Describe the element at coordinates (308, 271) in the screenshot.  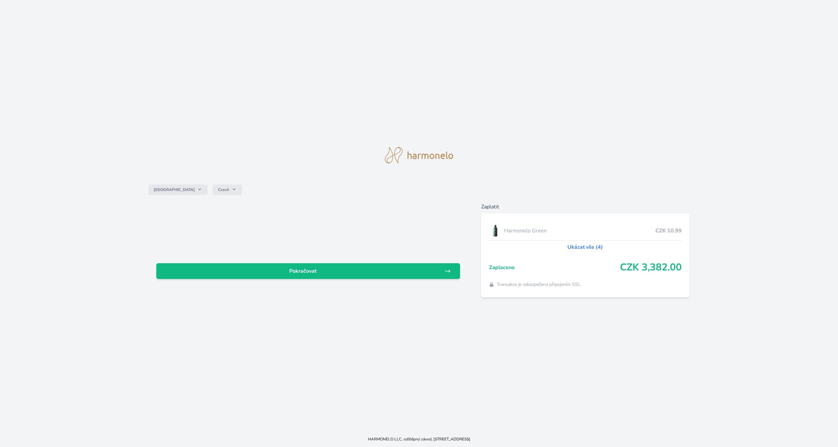
I see `a: Pokračovat` at that location.